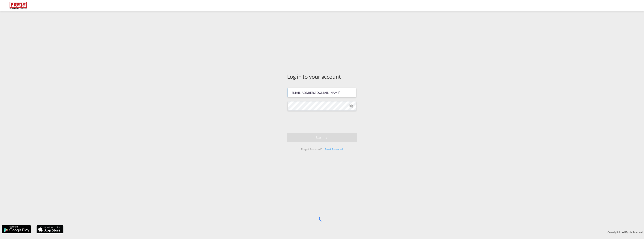 Image resolution: width=644 pixels, height=239 pixels. What do you see at coordinates (16, 229) in the screenshot?
I see `img: google.png` at bounding box center [16, 229].